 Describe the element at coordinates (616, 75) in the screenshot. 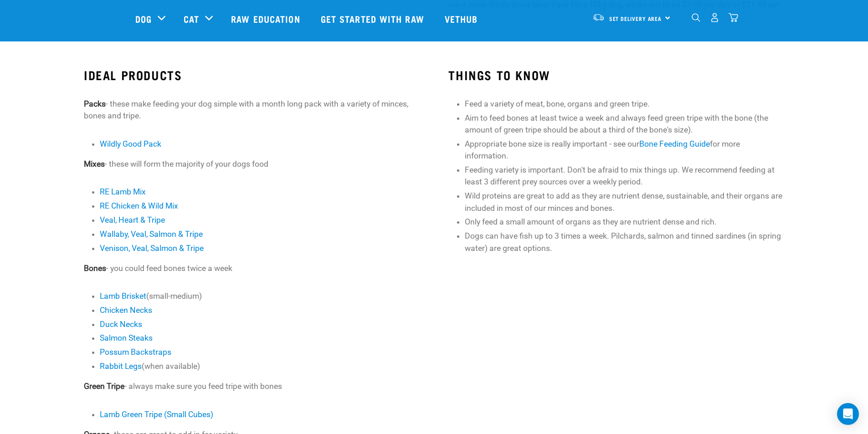

I see `h3: THINGS TO KNOW` at that location.